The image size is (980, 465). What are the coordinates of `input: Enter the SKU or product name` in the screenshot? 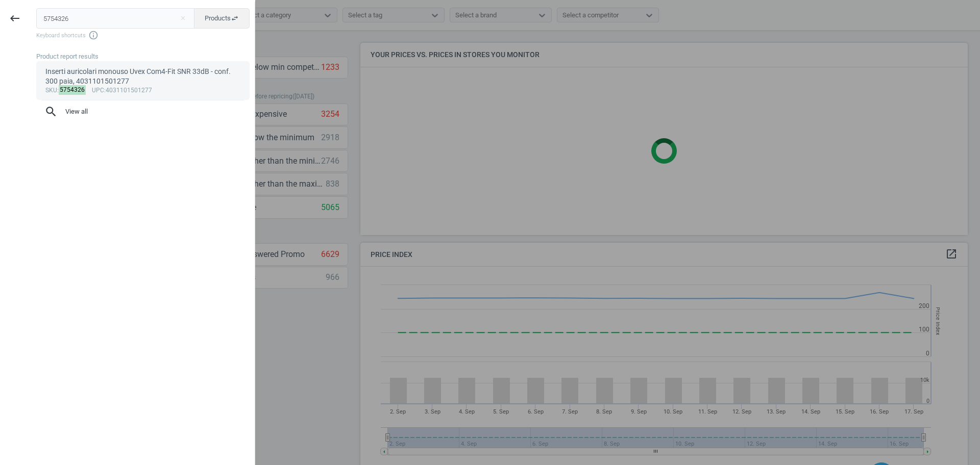 It's located at (116, 19).